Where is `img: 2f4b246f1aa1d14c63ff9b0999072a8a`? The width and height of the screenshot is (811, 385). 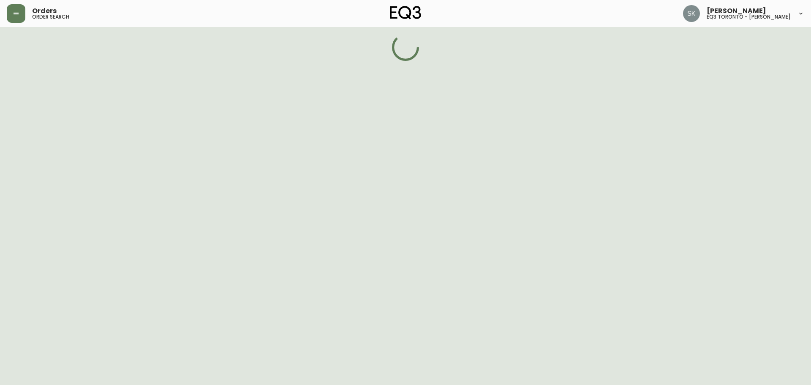 img: 2f4b246f1aa1d14c63ff9b0999072a8a is located at coordinates (692, 14).